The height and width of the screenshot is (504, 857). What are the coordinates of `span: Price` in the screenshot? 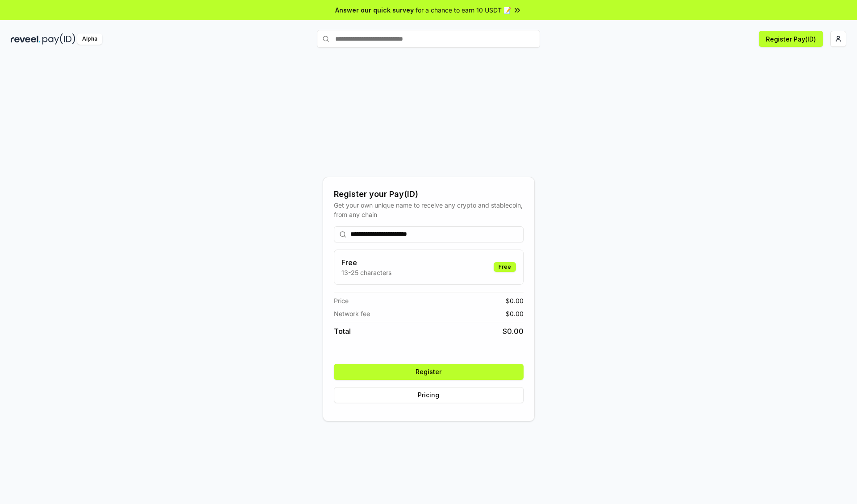 It's located at (341, 300).